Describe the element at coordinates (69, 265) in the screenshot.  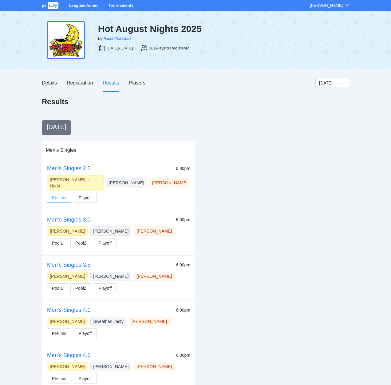
I see `a: Men's Singles 3.5` at that location.